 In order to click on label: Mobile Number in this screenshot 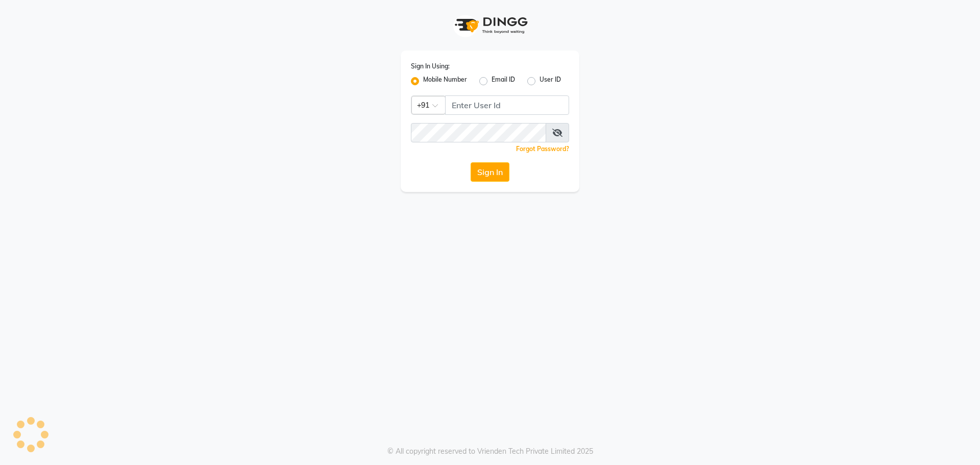, I will do `click(445, 81)`.